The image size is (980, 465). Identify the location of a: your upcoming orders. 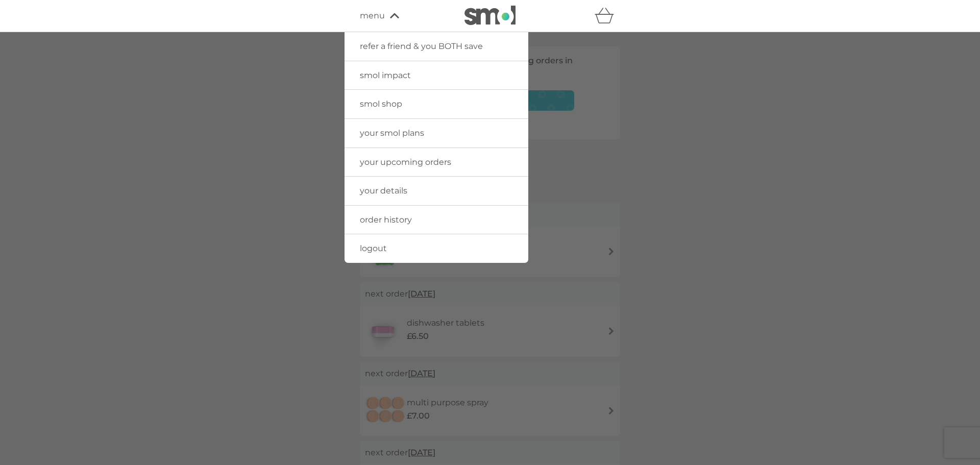
(436, 162).